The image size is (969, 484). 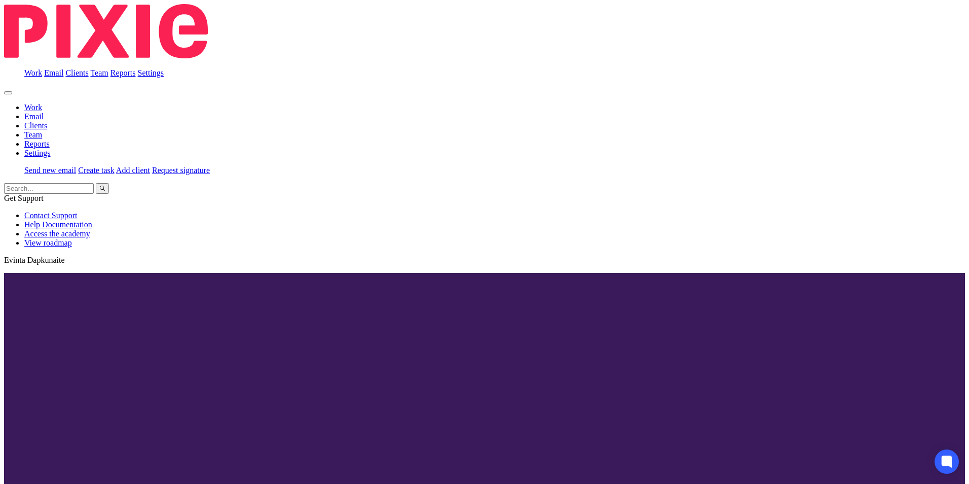 What do you see at coordinates (49, 188) in the screenshot?
I see `input: Search` at bounding box center [49, 188].